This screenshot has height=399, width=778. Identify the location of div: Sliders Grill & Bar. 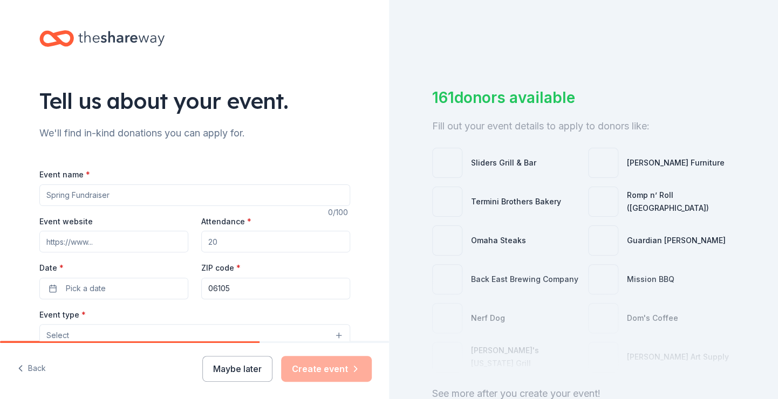
(504, 163).